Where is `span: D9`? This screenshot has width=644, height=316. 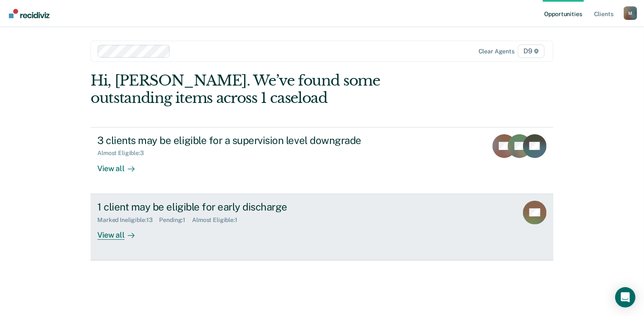 span: D9 is located at coordinates (531, 51).